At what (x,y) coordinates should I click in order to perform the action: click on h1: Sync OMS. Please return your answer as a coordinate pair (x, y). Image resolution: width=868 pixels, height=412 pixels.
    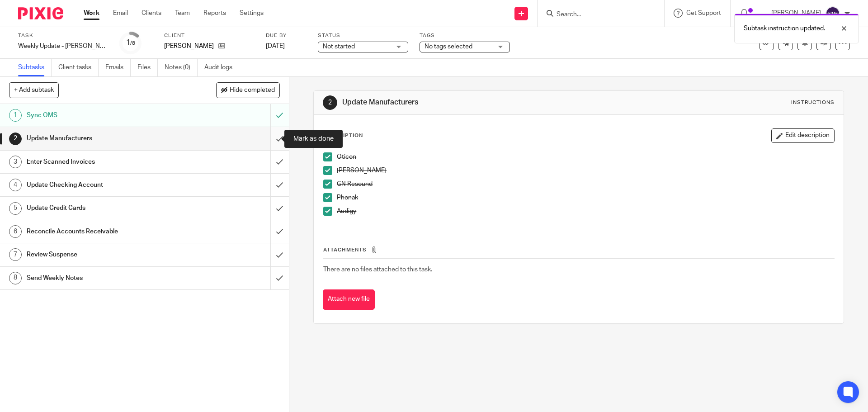
    Looking at the image, I should click on (105, 115).